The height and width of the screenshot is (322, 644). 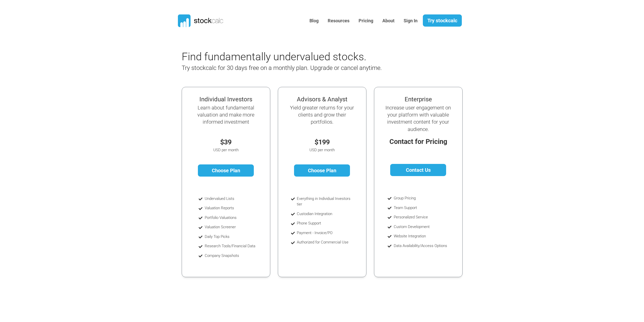 What do you see at coordinates (226, 142) in the screenshot?
I see `p: $39` at bounding box center [226, 142].